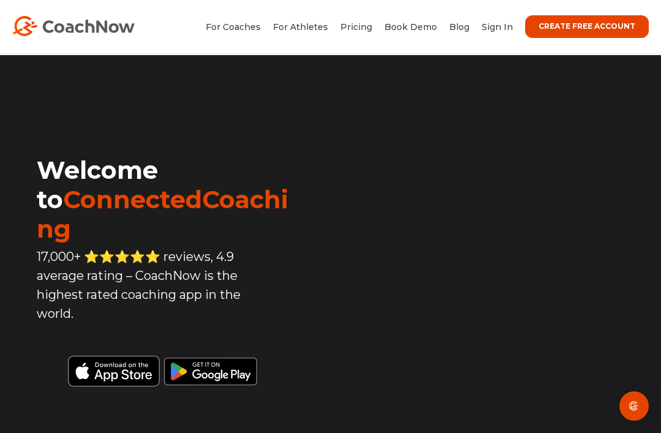  What do you see at coordinates (411, 27) in the screenshot?
I see `a: Book Demo` at bounding box center [411, 27].